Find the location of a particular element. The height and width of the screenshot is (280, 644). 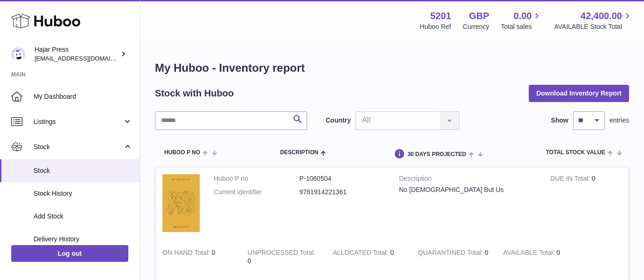

strong: 5201 is located at coordinates (441, 16).